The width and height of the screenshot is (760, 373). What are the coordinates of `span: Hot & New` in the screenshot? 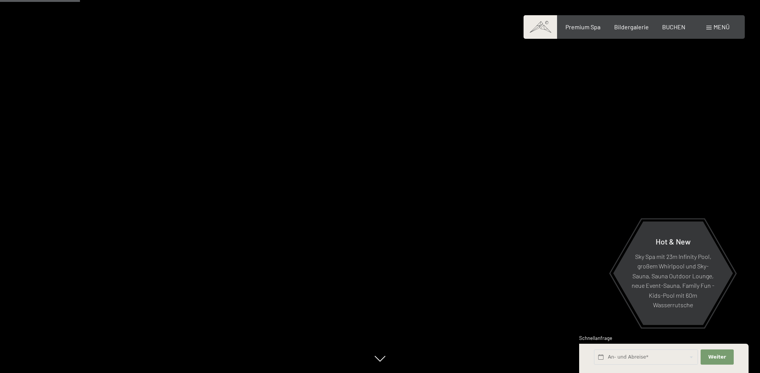 It's located at (673, 241).